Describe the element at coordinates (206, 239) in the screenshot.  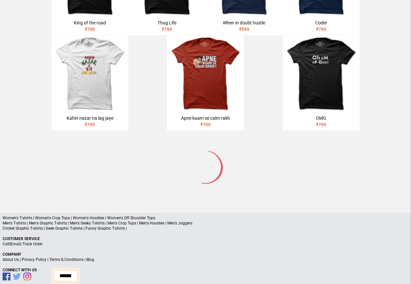
I see `p: Customer Service` at that location.